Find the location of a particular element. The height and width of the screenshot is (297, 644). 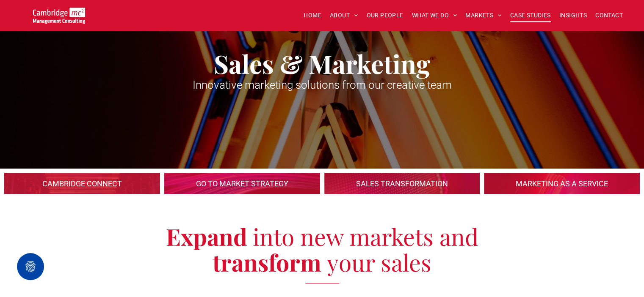

a: HOME is located at coordinates (312, 15).